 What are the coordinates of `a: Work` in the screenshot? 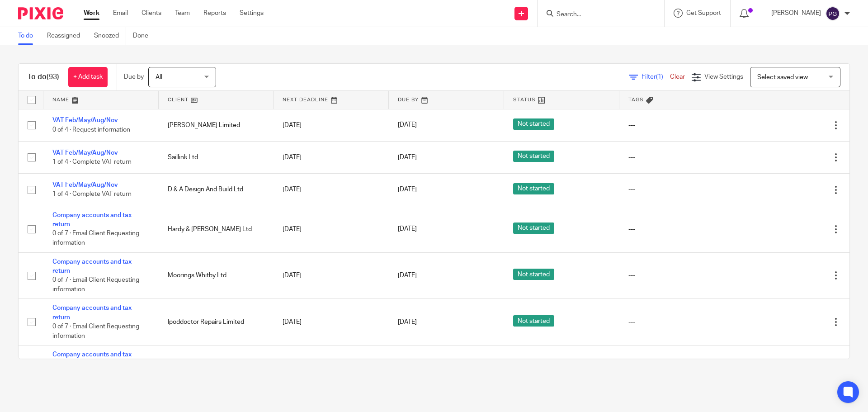 It's located at (91, 13).